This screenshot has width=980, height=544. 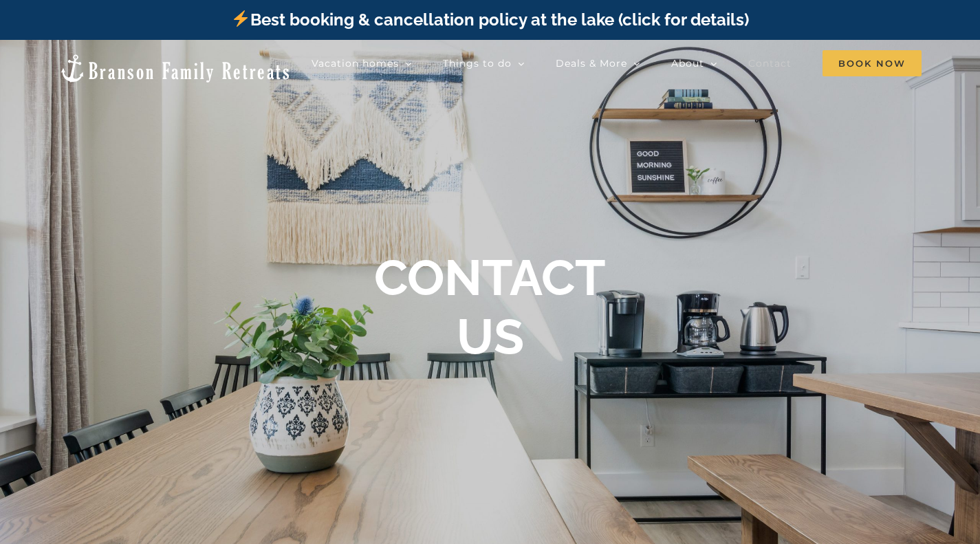 What do you see at coordinates (872, 63) in the screenshot?
I see `a: Book Now` at bounding box center [872, 63].